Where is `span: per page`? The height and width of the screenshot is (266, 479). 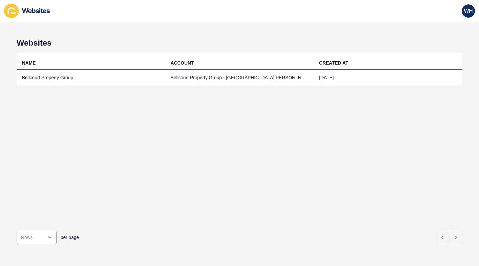
span: per page is located at coordinates (69, 237).